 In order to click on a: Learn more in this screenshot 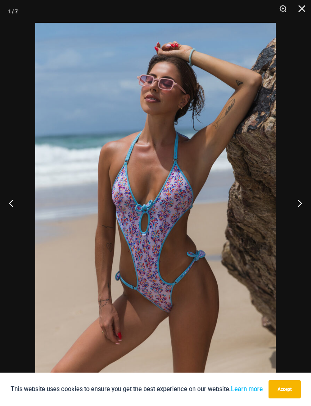, I will do `click(247, 389)`.